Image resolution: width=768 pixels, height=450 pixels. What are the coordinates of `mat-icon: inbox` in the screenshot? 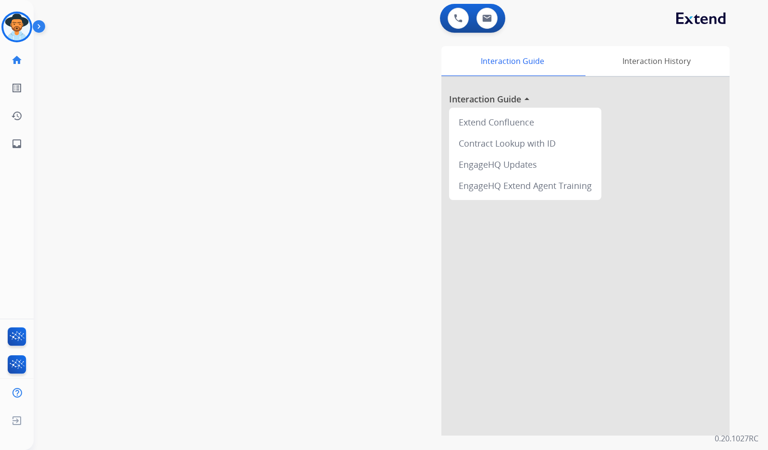 It's located at (17, 144).